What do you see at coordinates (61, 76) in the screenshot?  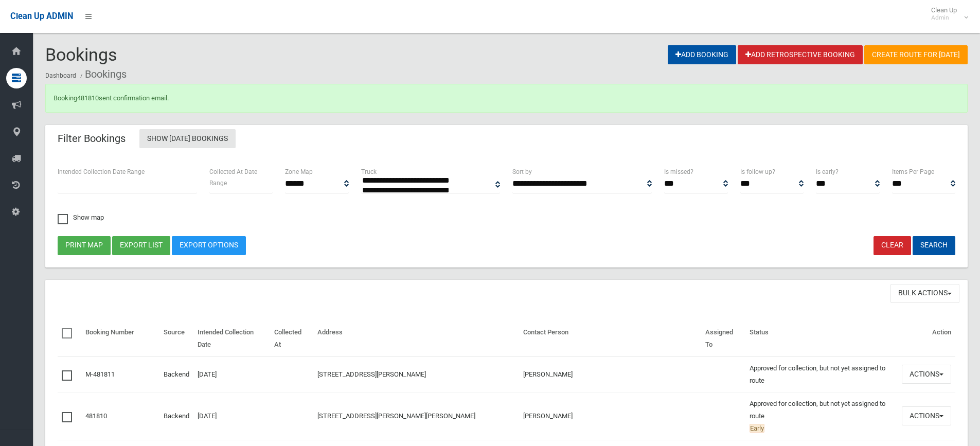 I see `a: Dashboard` at bounding box center [61, 76].